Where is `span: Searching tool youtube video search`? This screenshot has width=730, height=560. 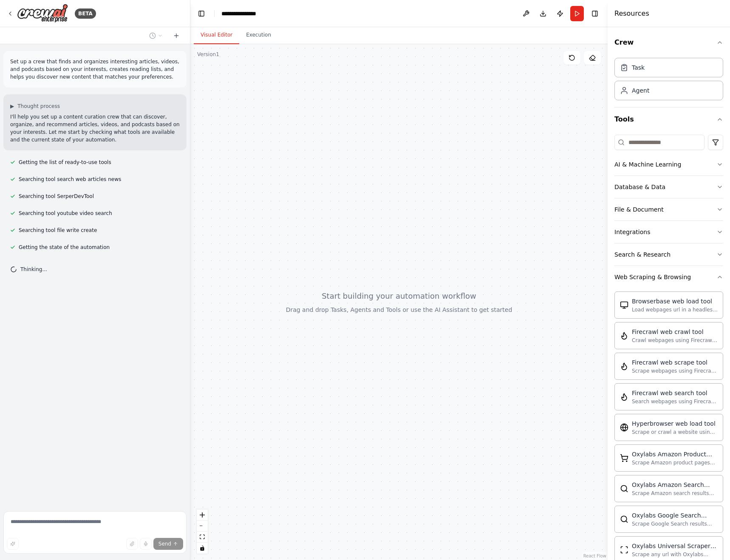
span: Searching tool youtube video search is located at coordinates (65, 214).